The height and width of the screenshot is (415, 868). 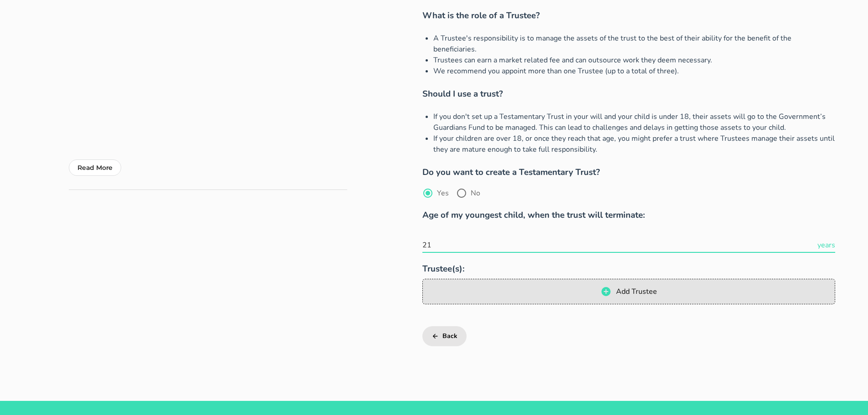 What do you see at coordinates (634, 60) in the screenshot?
I see `li: Trustees can earn a market related fee and can outsource work they deem necessary.` at bounding box center [634, 60].